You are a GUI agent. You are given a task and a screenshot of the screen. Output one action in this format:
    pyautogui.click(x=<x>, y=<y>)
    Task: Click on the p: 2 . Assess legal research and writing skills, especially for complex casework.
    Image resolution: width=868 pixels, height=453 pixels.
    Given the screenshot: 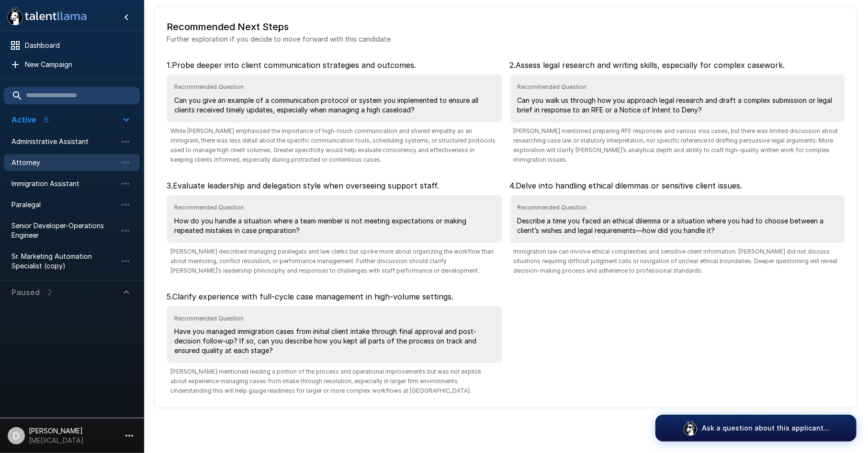 What is the action you would take?
    pyautogui.click(x=677, y=65)
    